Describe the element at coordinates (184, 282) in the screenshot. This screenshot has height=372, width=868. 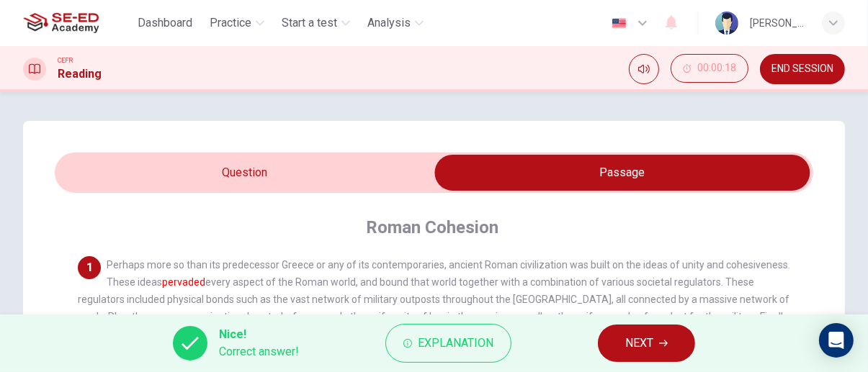
I see `font: pervaded` at that location.